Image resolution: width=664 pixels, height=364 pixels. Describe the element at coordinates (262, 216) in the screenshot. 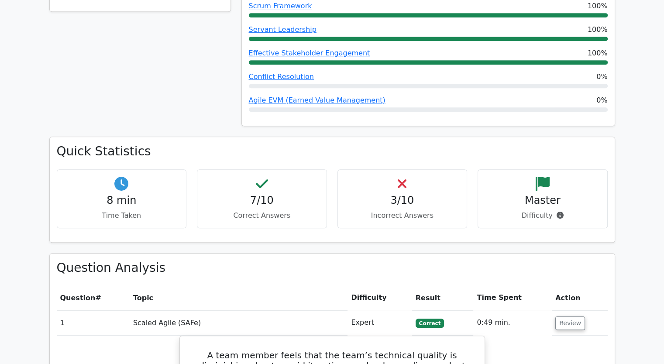

I see `p: Correct Answers` at that location.